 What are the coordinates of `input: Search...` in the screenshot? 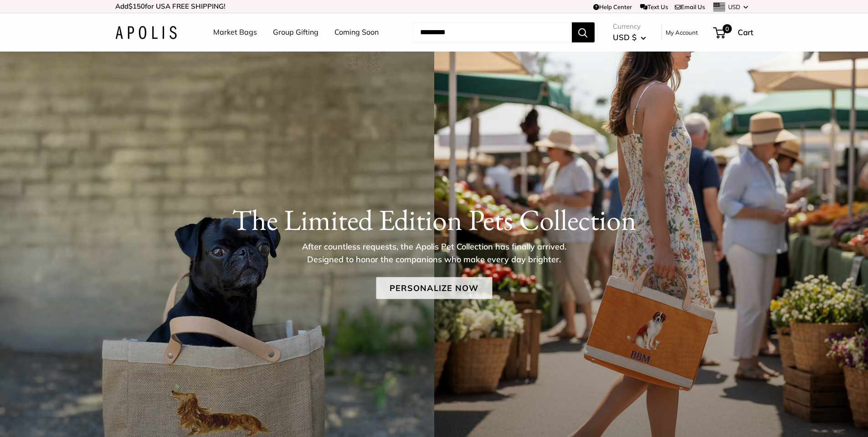 It's located at (492, 33).